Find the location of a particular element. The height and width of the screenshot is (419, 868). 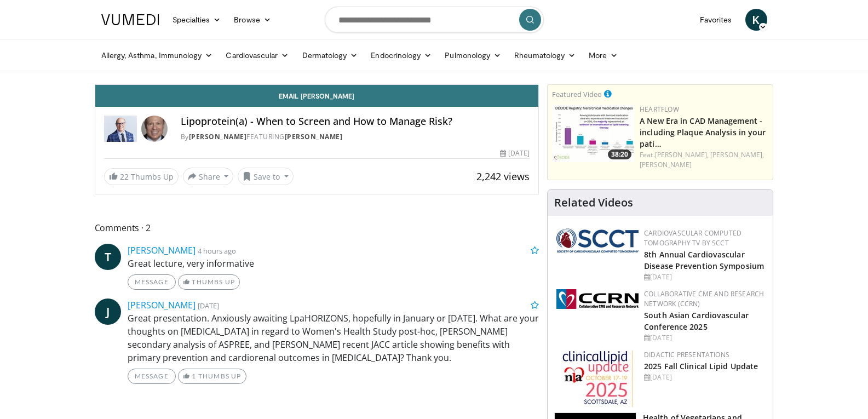

img: a04ee3ba-8487-4636-b0fb-5e8d268f3737.png.150x105_q85_autocrop_double_scale_upscale_version-0.2.png is located at coordinates (598, 299).